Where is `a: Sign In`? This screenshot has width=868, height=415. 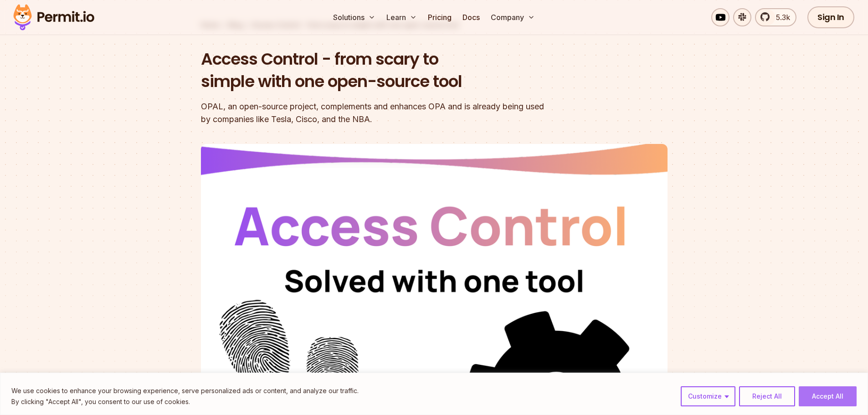
a: Sign In is located at coordinates (830, 17).